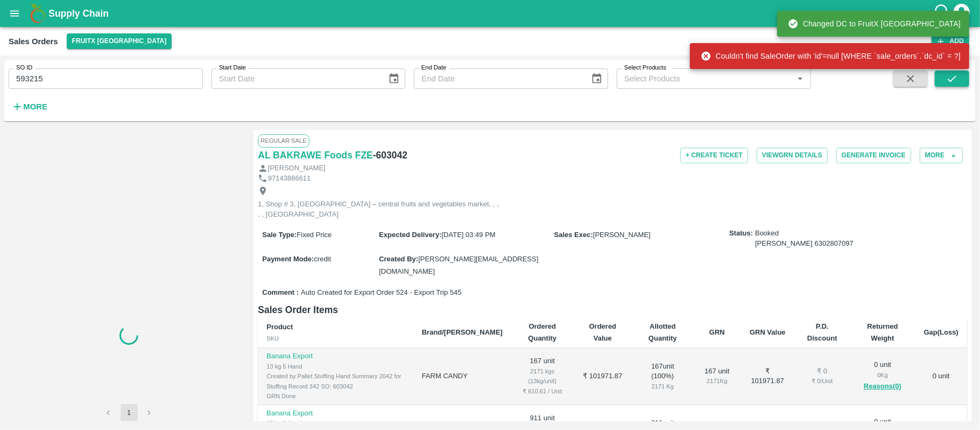 This screenshot has width=980, height=430. Describe the element at coordinates (822, 371) in the screenshot. I see `div: ₹ 0` at that location.